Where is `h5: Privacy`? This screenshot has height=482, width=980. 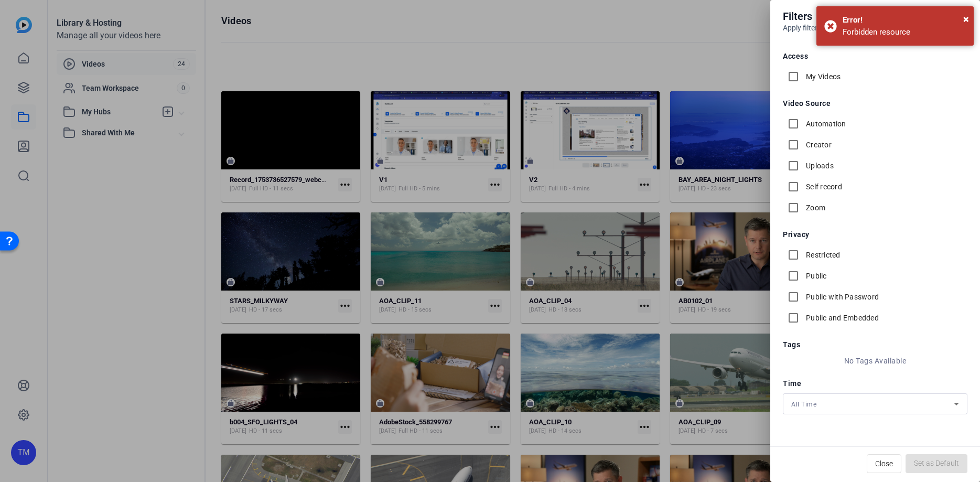 h5: Privacy is located at coordinates (875, 235).